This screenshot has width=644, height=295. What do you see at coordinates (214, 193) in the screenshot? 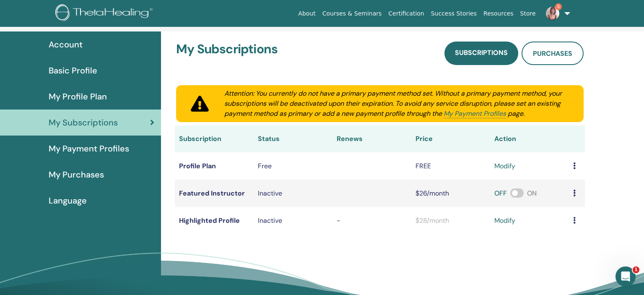
I see `td: Featured Instructor` at bounding box center [214, 193].